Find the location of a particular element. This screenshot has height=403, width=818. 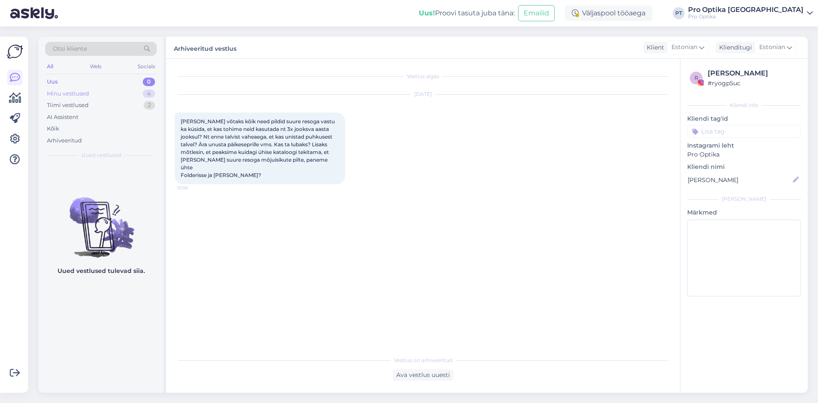

span: Uued vestlused is located at coordinates (101, 155).